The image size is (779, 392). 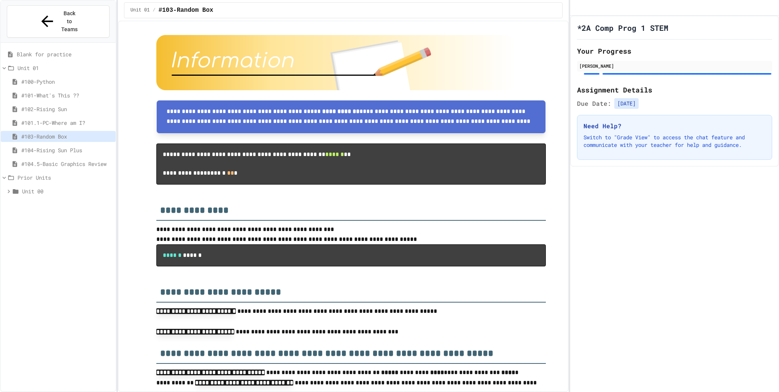 What do you see at coordinates (67, 95) in the screenshot?
I see `span: #101-What's This ??` at bounding box center [67, 95].